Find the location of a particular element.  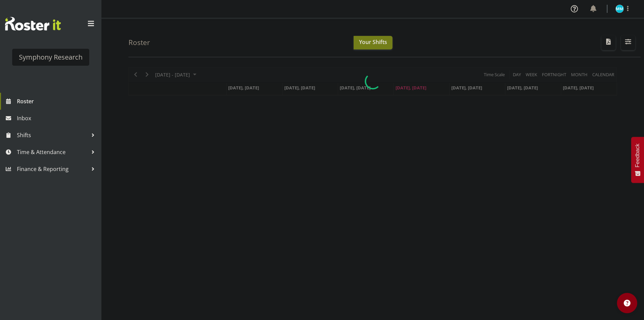

button: Download a PDF of the roster according to the set date range. is located at coordinates (609, 43).